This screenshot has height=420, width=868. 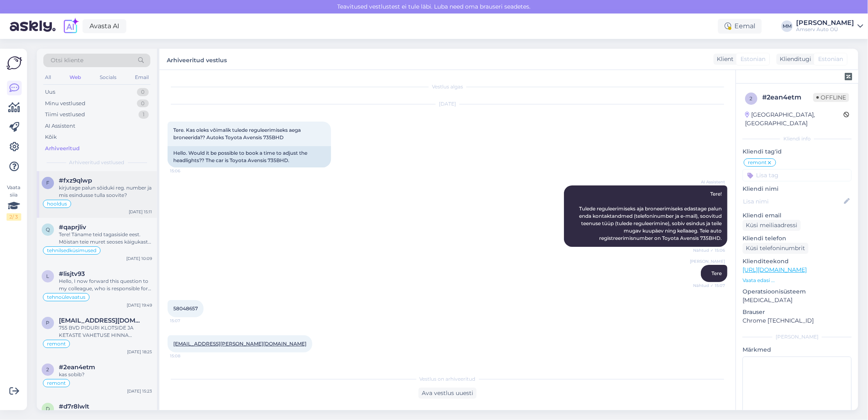 I want to click on img: Askly Logo, so click(x=14, y=63).